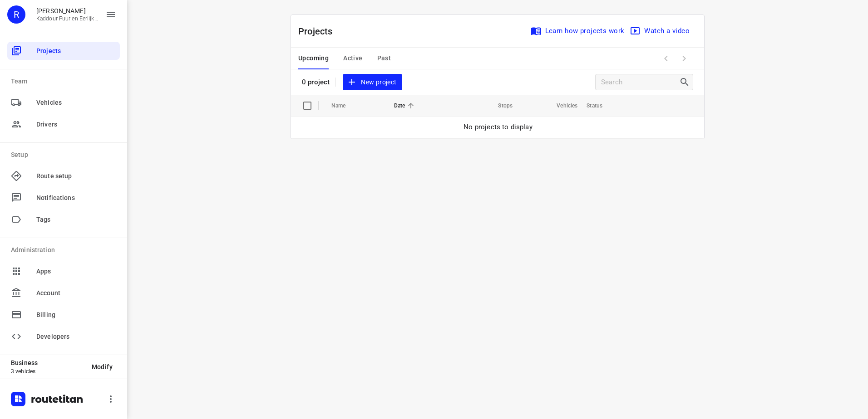 This screenshot has height=419, width=868. What do you see at coordinates (67, 19) in the screenshot?
I see `p: Kaddour Puur en Eerlijk Vlees B.V.` at bounding box center [67, 19].